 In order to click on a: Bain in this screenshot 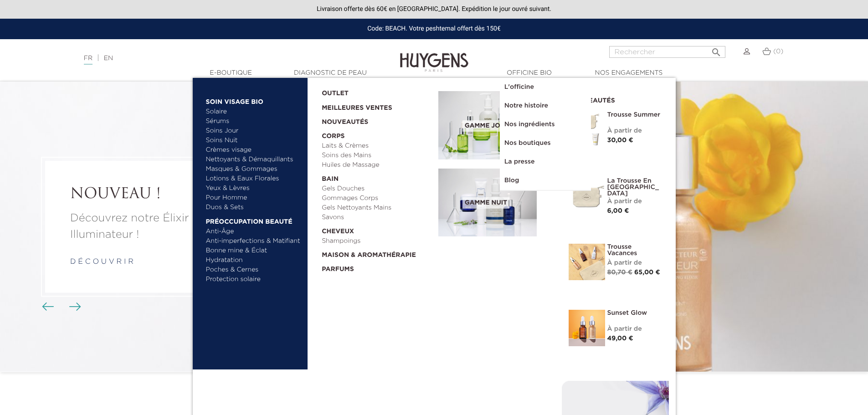, I will do `click(376, 177)`.